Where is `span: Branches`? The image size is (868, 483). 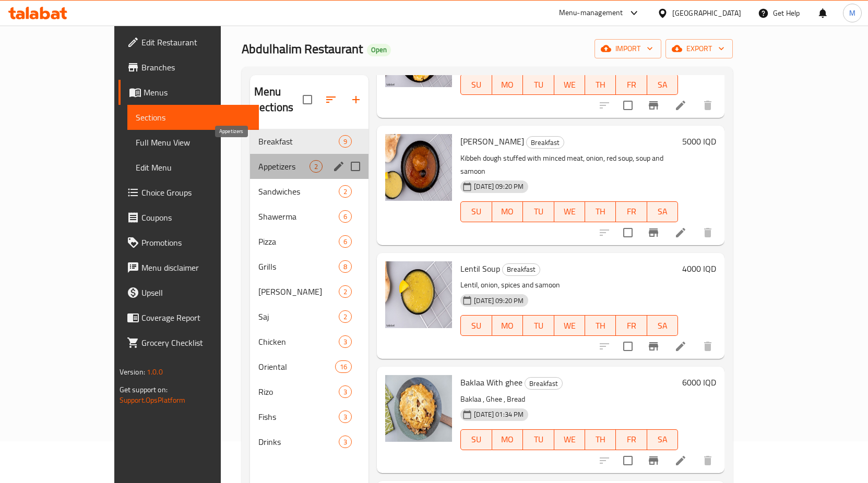
span: Branches is located at coordinates (196, 67).